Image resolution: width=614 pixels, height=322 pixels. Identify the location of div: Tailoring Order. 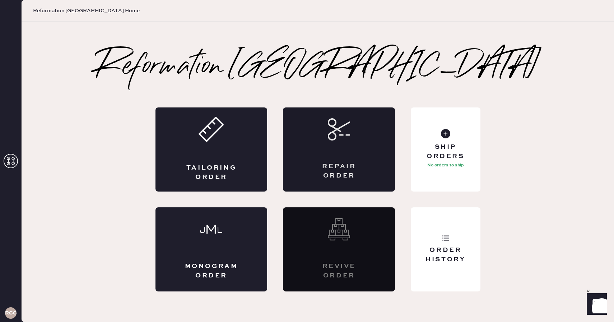
(212, 172).